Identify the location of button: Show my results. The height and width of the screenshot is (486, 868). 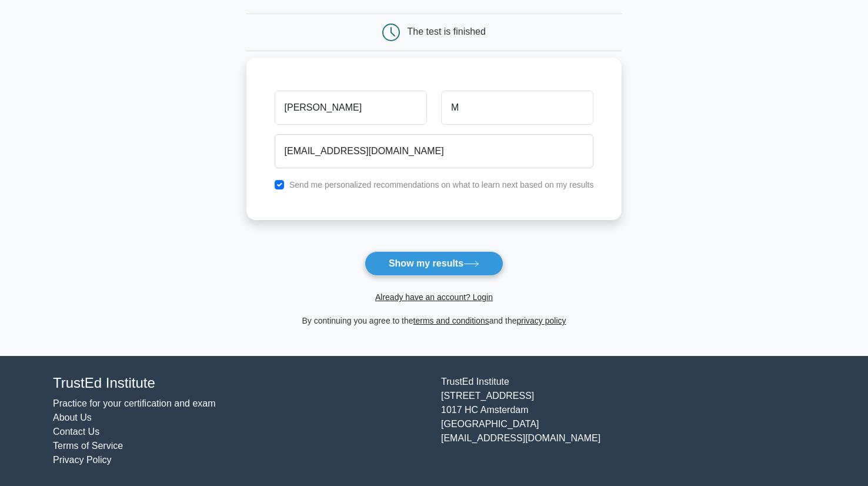
(434, 264).